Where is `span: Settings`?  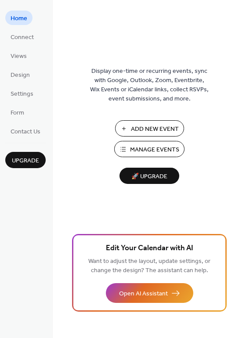 span: Settings is located at coordinates (22, 94).